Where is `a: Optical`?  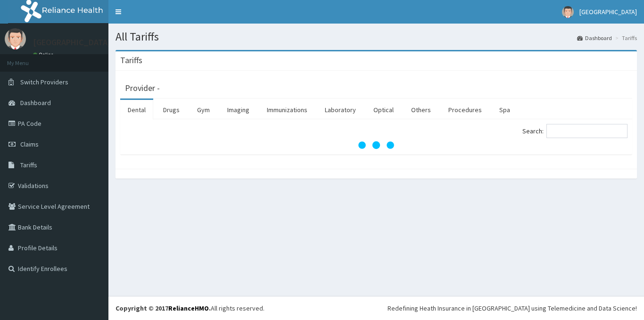
a: Optical is located at coordinates (383, 110).